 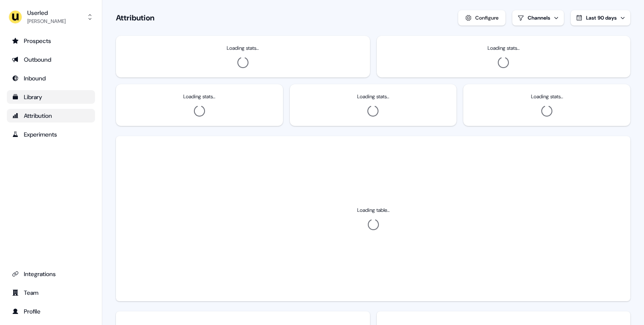 I want to click on div: Profile, so click(x=50, y=311).